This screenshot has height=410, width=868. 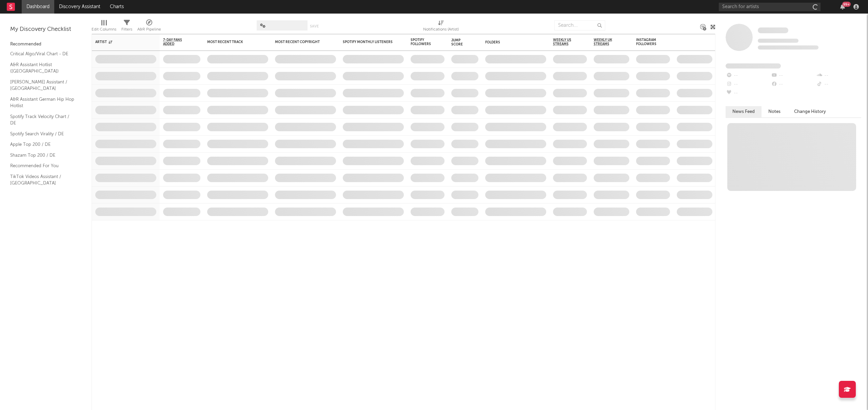 What do you see at coordinates (842, 7) in the screenshot?
I see `button: 99+` at bounding box center [842, 7].